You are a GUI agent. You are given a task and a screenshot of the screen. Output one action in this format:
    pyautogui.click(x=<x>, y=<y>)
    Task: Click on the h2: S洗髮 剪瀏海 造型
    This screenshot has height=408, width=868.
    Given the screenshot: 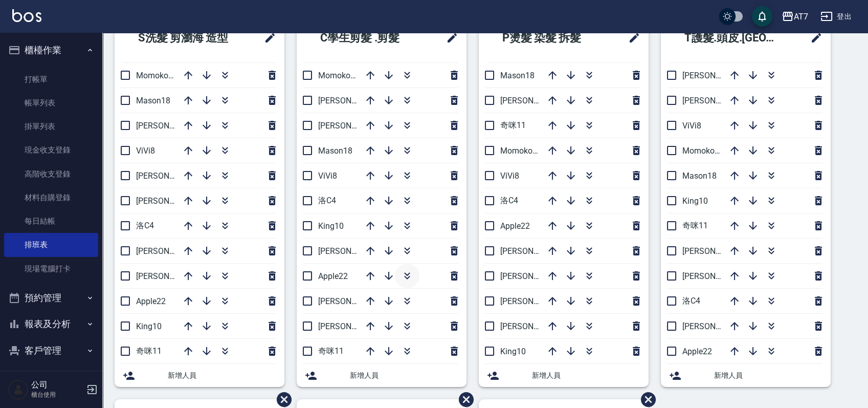 What is the action you would take?
    pyautogui.click(x=186, y=38)
    